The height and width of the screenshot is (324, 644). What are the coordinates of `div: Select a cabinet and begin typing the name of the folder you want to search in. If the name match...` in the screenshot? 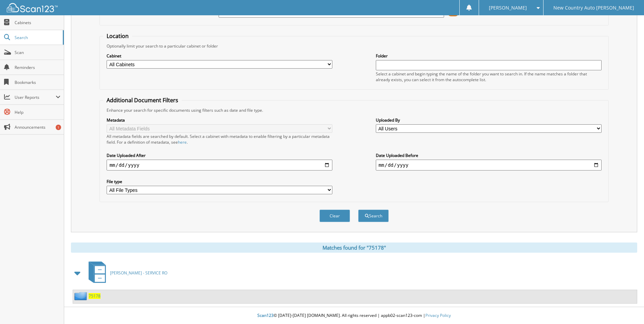 It's located at (488, 77).